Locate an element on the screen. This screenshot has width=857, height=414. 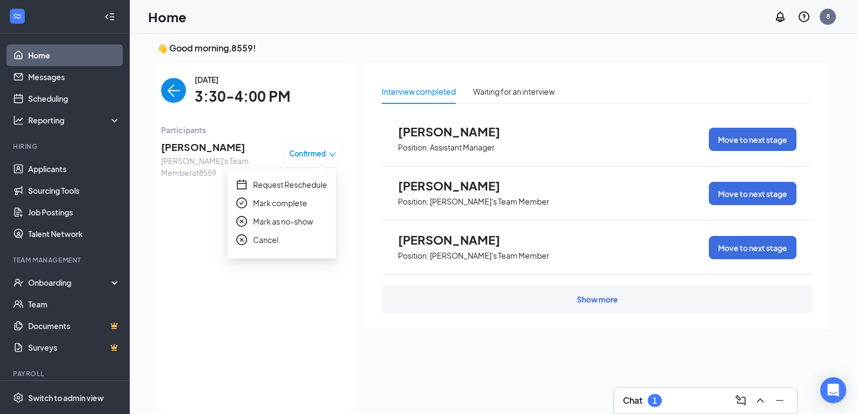
svg: Minimize is located at coordinates (780, 400).